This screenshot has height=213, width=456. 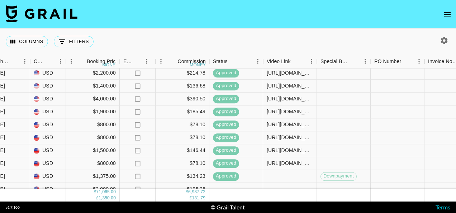 I want to click on div: 1,350.00, so click(x=107, y=198).